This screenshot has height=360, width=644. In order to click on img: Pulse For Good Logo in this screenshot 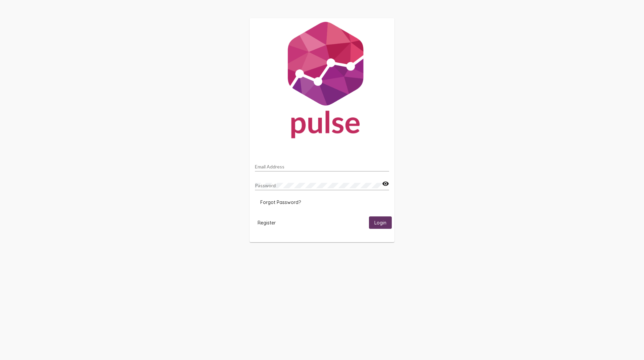, I will do `click(322, 81)`.